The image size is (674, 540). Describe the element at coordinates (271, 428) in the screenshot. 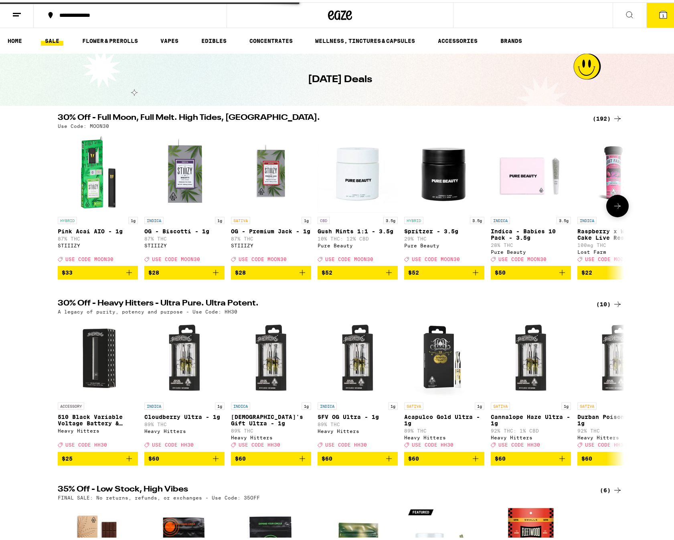

I see `p: 89% THC` at that location.